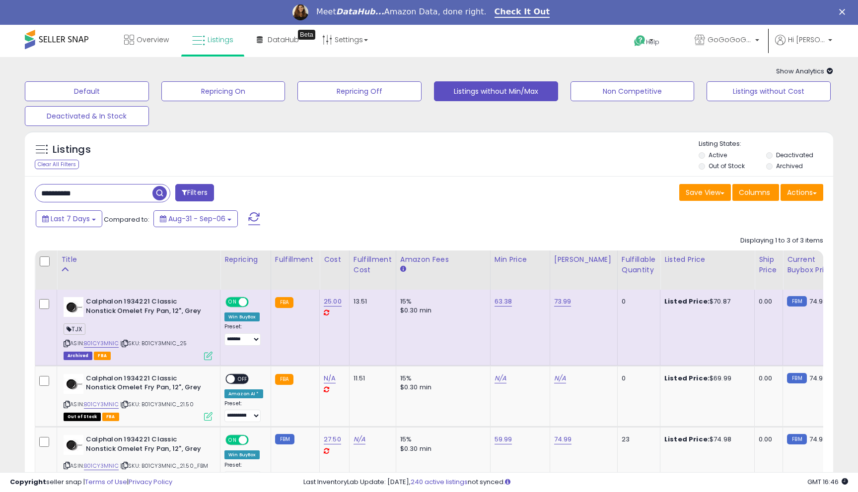  What do you see at coordinates (765, 144) in the screenshot?
I see `p: Listing States:` at bounding box center [765, 144].